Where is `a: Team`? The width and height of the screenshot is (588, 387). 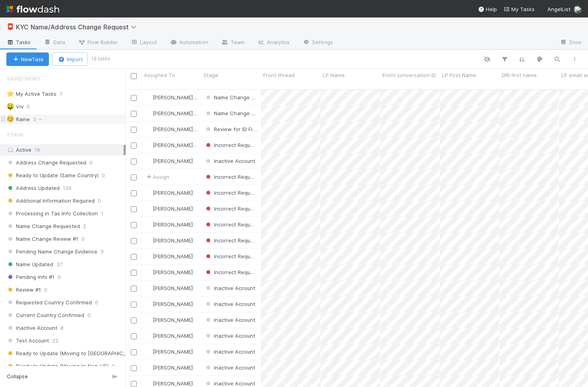
a: Team is located at coordinates (233, 43).